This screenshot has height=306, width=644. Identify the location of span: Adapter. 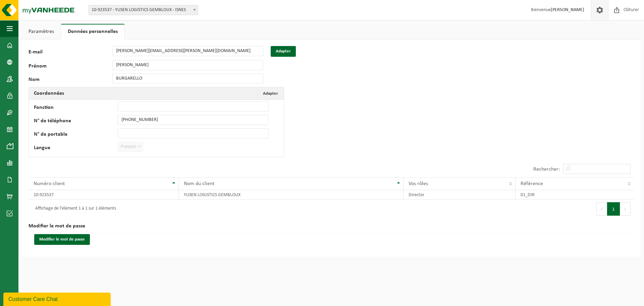
(270, 93).